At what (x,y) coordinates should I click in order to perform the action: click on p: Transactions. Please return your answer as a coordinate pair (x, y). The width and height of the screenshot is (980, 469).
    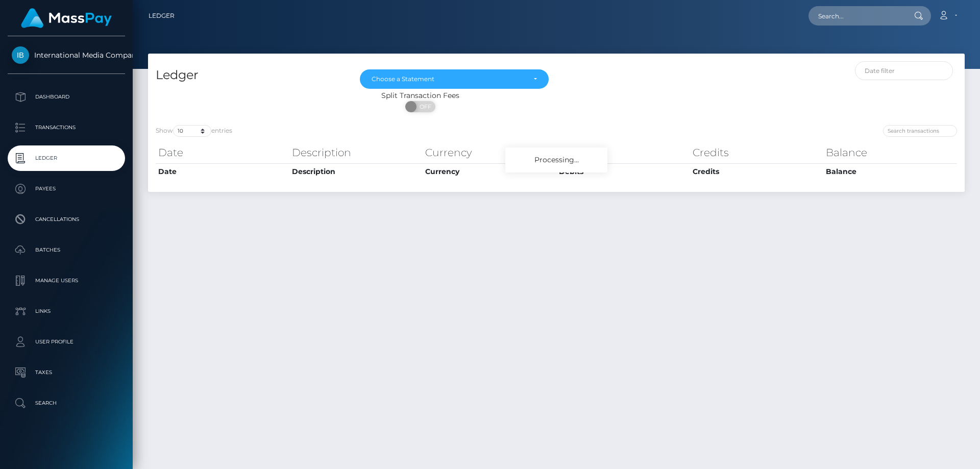
    Looking at the image, I should click on (66, 127).